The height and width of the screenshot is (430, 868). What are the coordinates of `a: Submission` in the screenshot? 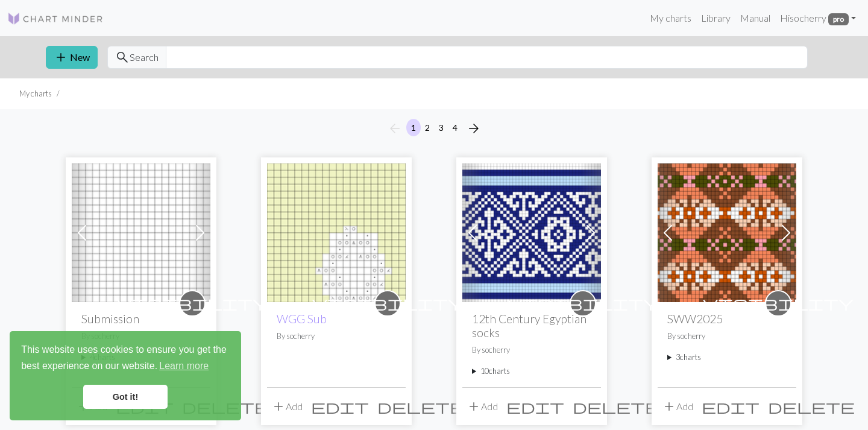 It's located at (141, 231).